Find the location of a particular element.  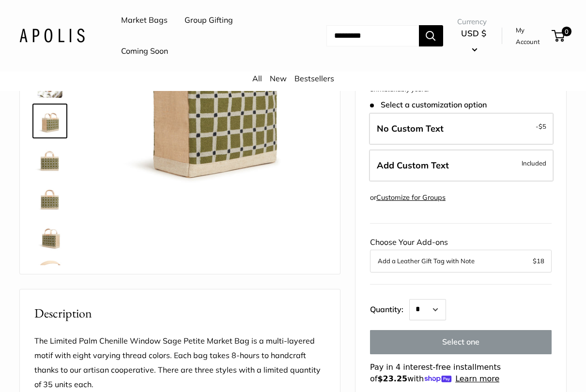

a: Market Bags is located at coordinates (144, 20).